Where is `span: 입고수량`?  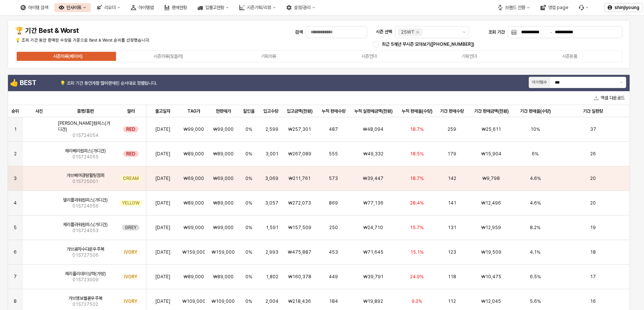 span: 입고수량 is located at coordinates (271, 112).